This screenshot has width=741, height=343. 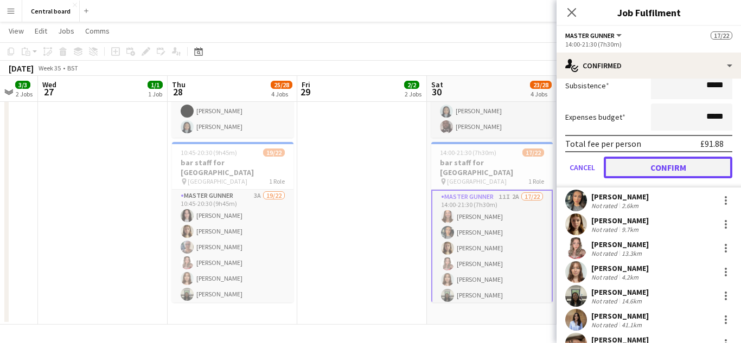 I want to click on span: 10:45-20:30 (9h45m), so click(x=209, y=152).